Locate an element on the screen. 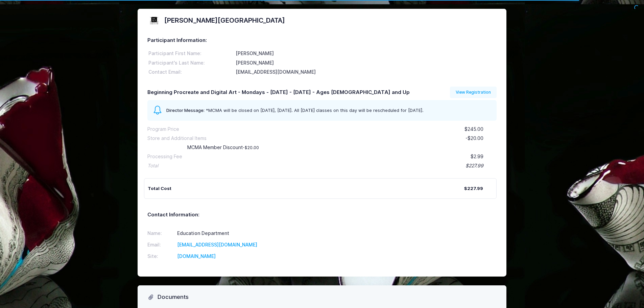 The width and height of the screenshot is (644, 308). div: Processing Fee is located at coordinates (165, 156).